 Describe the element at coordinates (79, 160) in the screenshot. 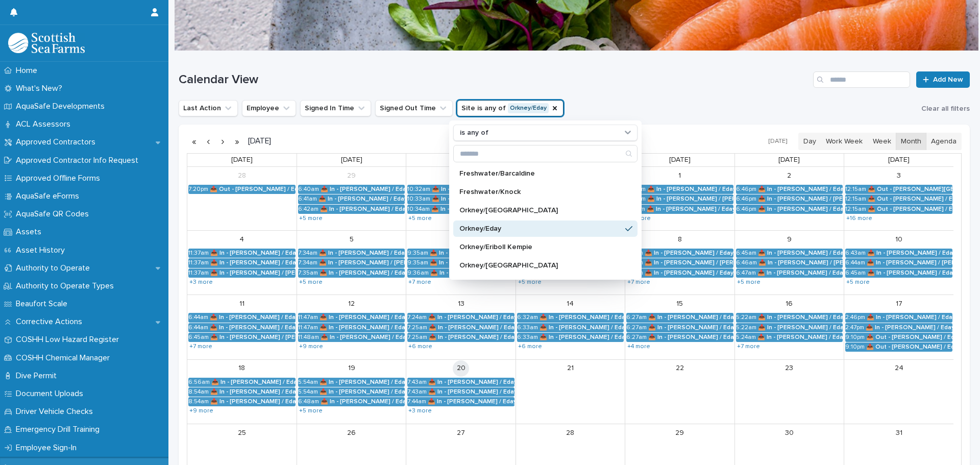

I see `p: Approved Contractor Info Request` at that location.